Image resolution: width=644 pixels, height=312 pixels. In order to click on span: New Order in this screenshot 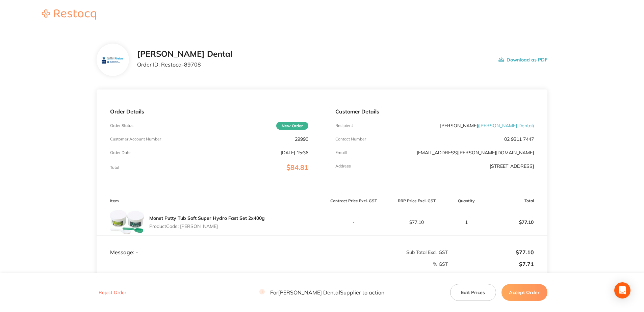, I will do `click(292, 126)`.